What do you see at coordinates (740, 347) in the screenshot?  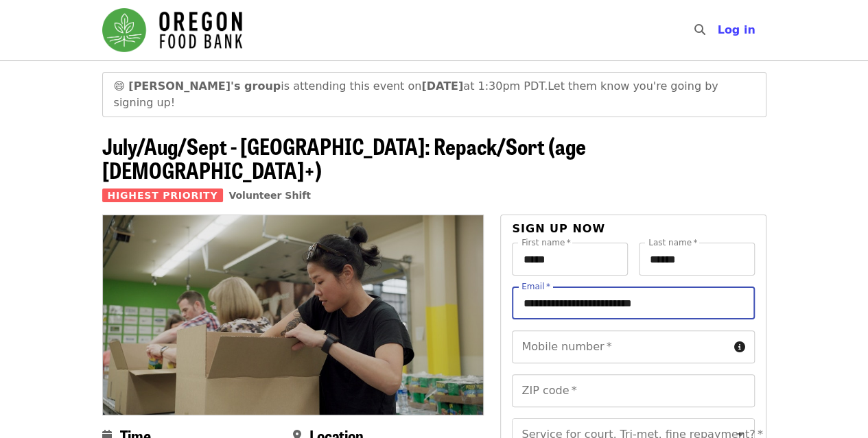 I see `i: circle-info icon` at bounding box center [740, 347].